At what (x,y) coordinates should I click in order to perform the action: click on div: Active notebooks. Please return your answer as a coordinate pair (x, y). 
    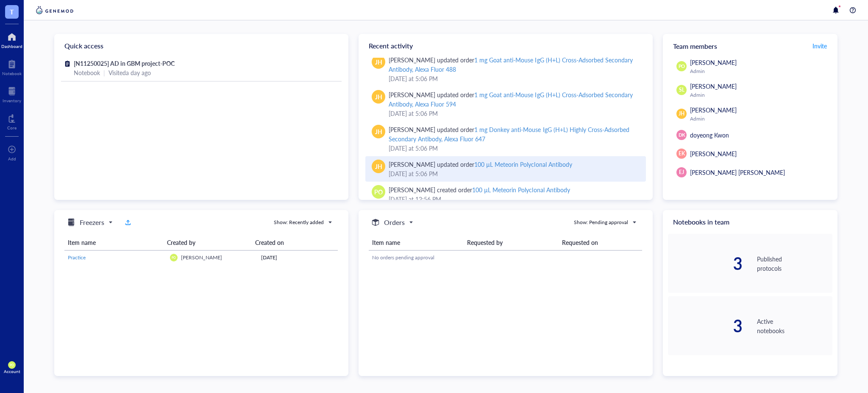
    Looking at the image, I should click on (795, 325).